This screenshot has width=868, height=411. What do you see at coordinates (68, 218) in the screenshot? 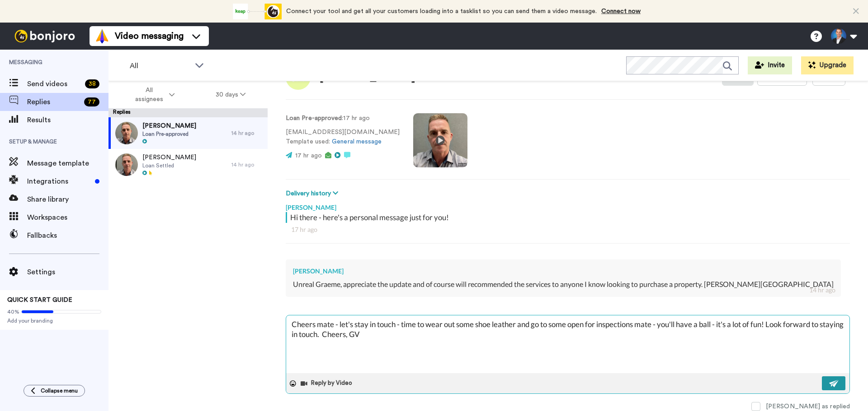
I see `span: Workspaces` at bounding box center [68, 218].